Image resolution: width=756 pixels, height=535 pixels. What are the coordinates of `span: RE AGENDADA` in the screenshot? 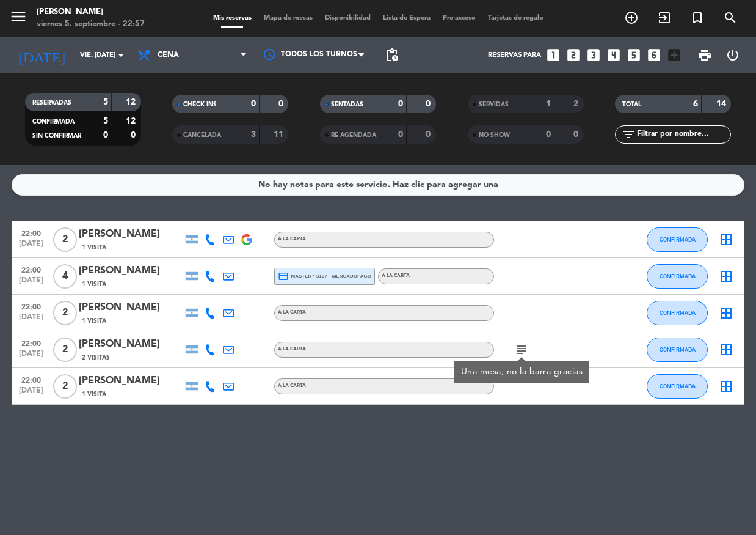 It's located at (353, 135).